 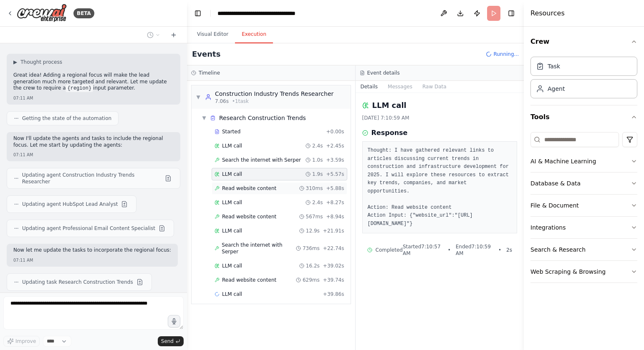 What do you see at coordinates (333, 231) in the screenshot?
I see `span: + 21.91s` at bounding box center [333, 231].